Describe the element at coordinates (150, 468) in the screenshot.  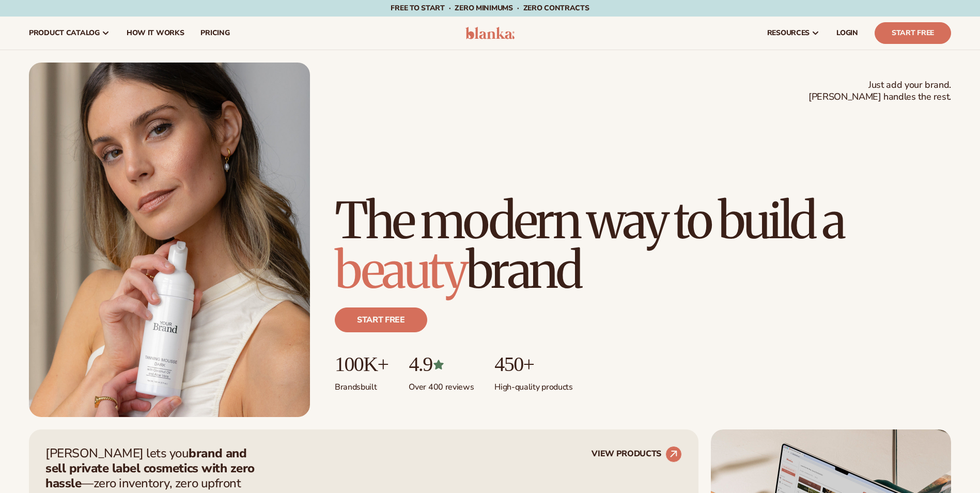
I see `strong: brand and sell private label cosmetics with zero hassle` at that location.